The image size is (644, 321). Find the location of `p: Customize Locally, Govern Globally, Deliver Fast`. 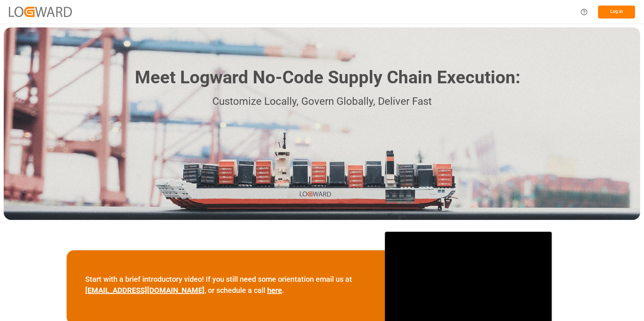

p: Customize Locally, Govern Globally, Deliver Fast is located at coordinates (322, 101).